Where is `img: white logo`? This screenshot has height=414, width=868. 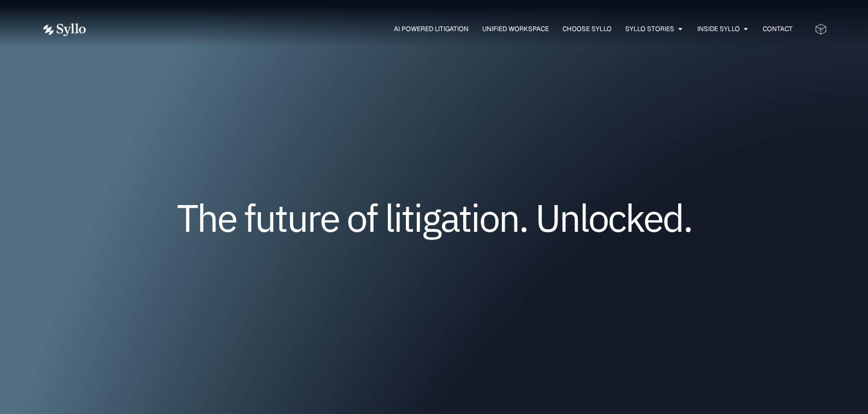
img: white logo is located at coordinates (64, 29).